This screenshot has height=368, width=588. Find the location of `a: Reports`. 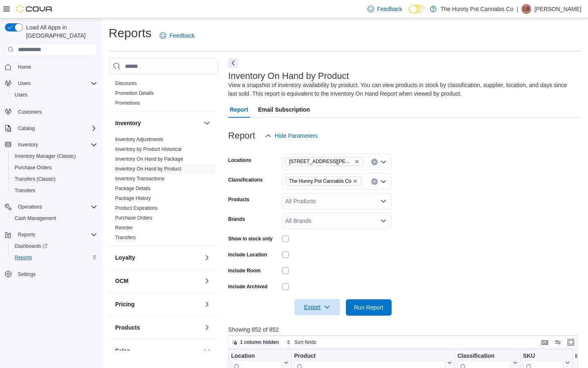

a: Reports is located at coordinates (23, 257).